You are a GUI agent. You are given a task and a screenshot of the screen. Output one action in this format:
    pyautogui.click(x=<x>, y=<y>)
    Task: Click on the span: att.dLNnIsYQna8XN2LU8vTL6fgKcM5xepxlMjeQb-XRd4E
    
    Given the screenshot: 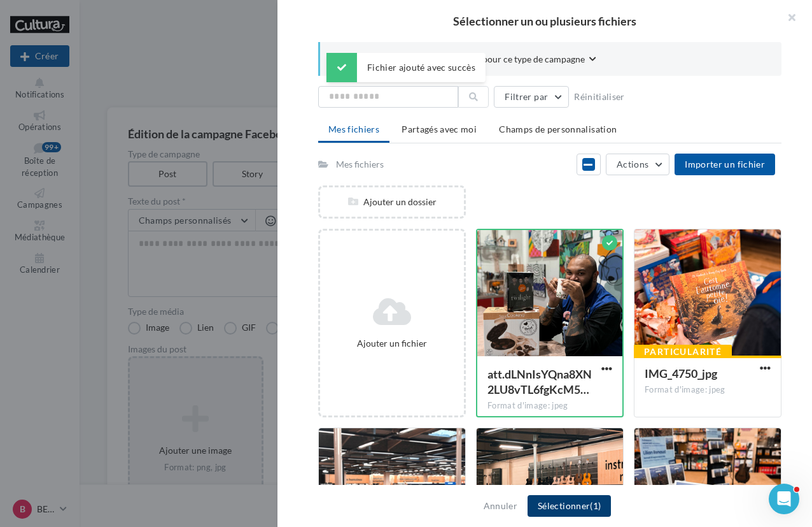 What is the action you would take?
    pyautogui.click(x=540, y=382)
    